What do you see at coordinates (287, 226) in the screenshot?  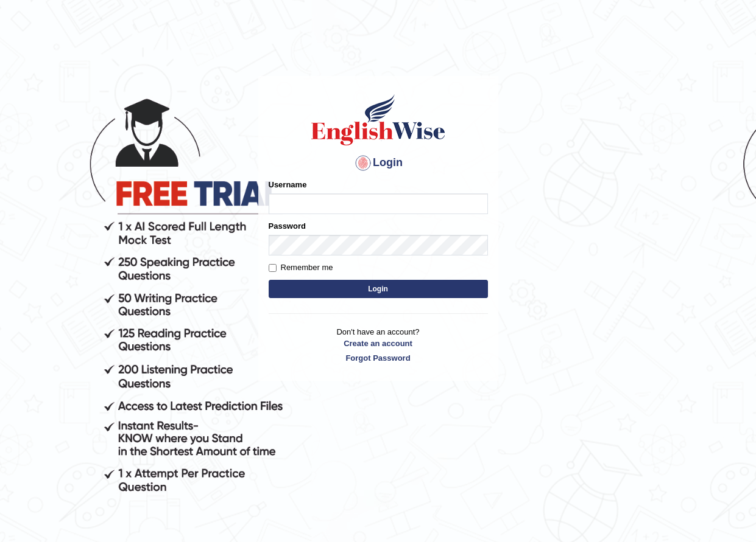 I see `label: Password` at bounding box center [287, 226].